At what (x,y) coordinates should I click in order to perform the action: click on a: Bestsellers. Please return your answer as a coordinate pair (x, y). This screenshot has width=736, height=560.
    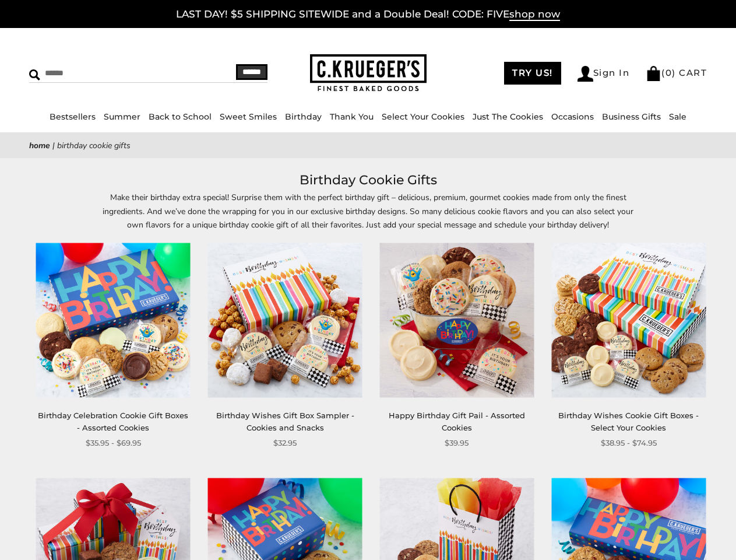
    Looking at the image, I should click on (72, 117).